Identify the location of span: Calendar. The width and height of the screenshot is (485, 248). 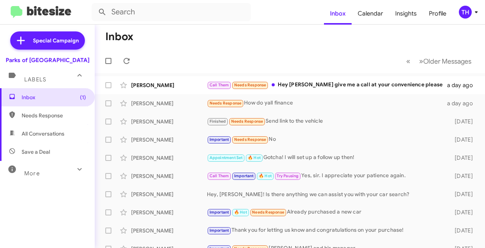
(370, 14).